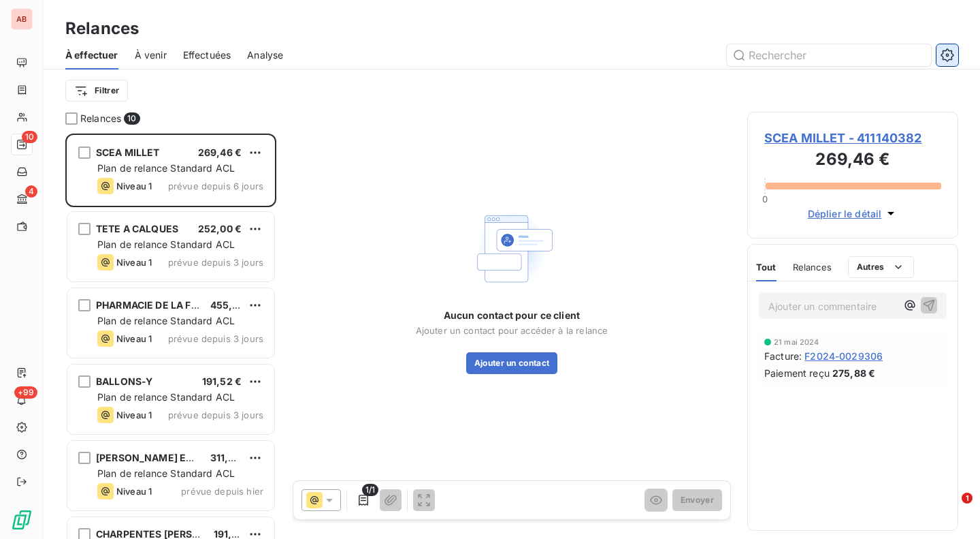 This screenshot has height=539, width=980. What do you see at coordinates (167, 305) in the screenshot?
I see `span: PHARMACIE DE LA FONTAINE.` at bounding box center [167, 305].